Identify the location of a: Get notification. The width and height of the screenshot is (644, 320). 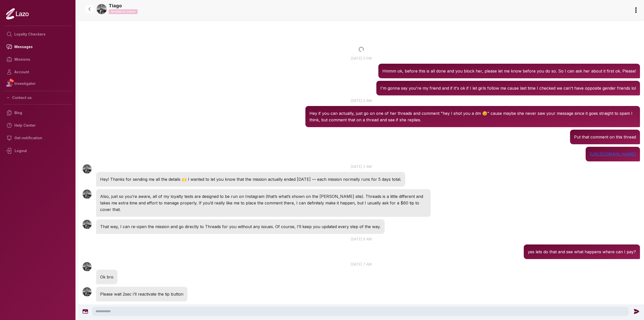
(38, 138).